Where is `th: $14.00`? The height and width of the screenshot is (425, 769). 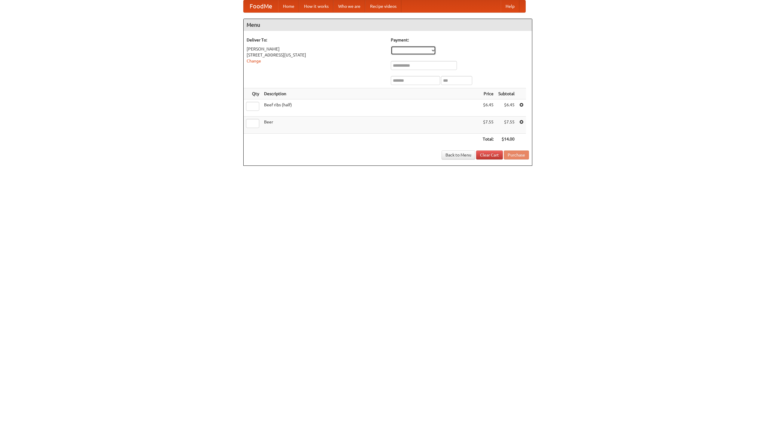 th: $14.00 is located at coordinates (506, 139).